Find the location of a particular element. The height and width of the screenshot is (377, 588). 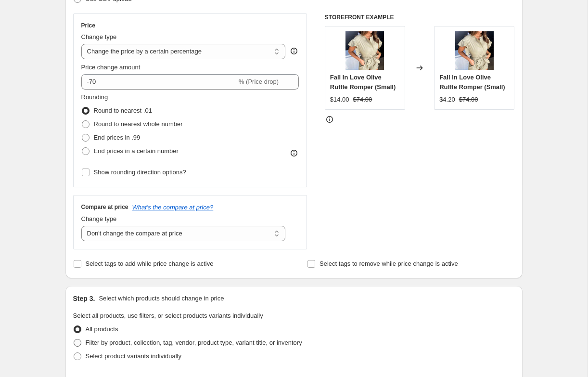

h3: Compare at price is located at coordinates (105, 207).